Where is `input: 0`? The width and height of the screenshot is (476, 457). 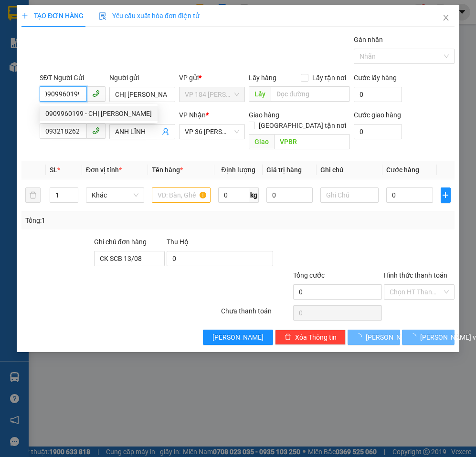
input: 0 is located at coordinates (289, 195).